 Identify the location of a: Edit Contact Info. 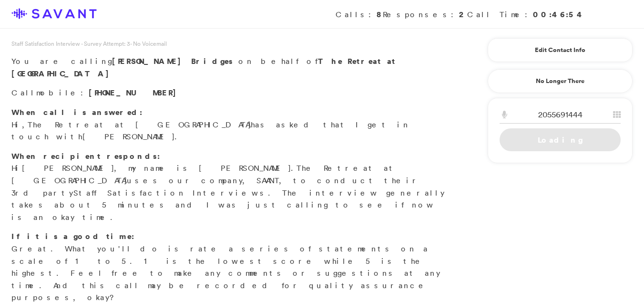
(560, 50).